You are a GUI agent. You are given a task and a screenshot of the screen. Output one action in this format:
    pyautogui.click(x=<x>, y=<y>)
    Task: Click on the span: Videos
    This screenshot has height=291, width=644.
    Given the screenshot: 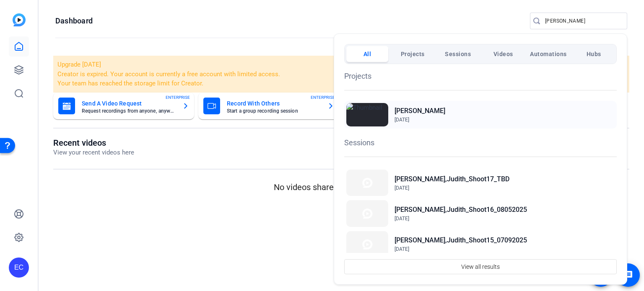 What is the action you would take?
    pyautogui.click(x=503, y=54)
    